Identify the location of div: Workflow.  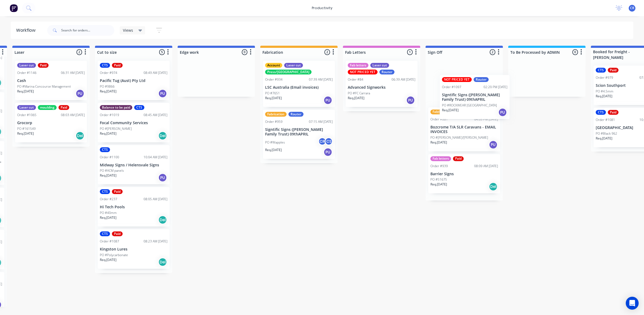
(27, 30).